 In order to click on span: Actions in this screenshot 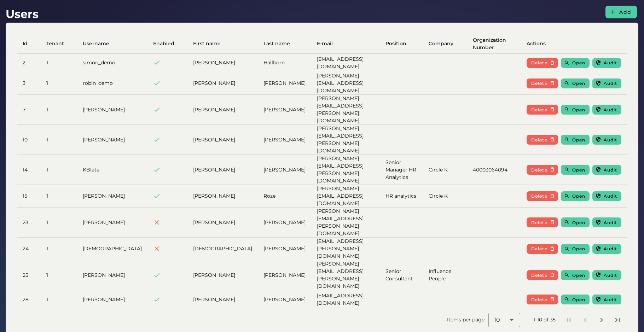, I will do `click(537, 43)`.